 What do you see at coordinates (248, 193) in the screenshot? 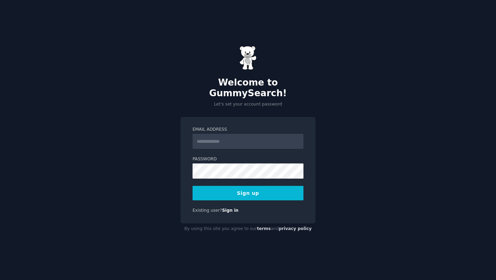
I see `button: Sign up` at bounding box center [248, 193].